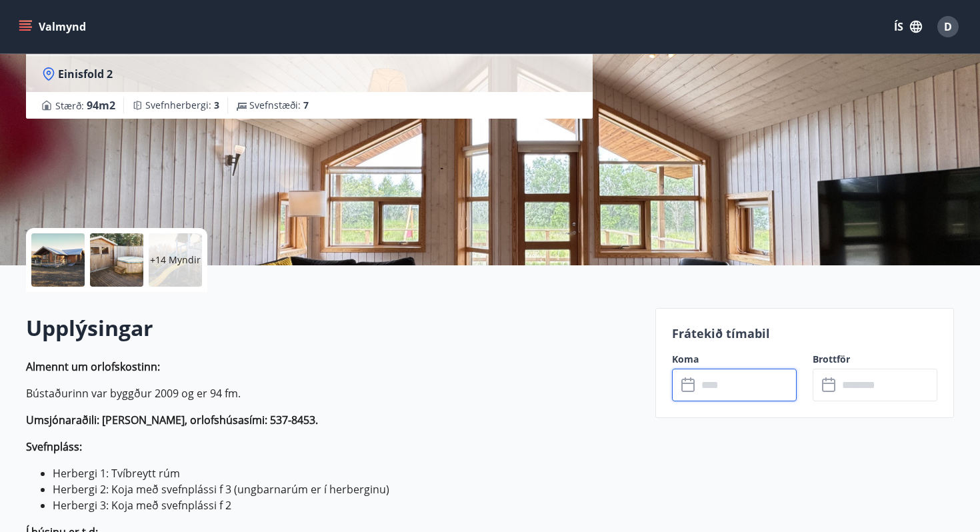  What do you see at coordinates (875, 359) in the screenshot?
I see `label: Brottför` at bounding box center [875, 359].